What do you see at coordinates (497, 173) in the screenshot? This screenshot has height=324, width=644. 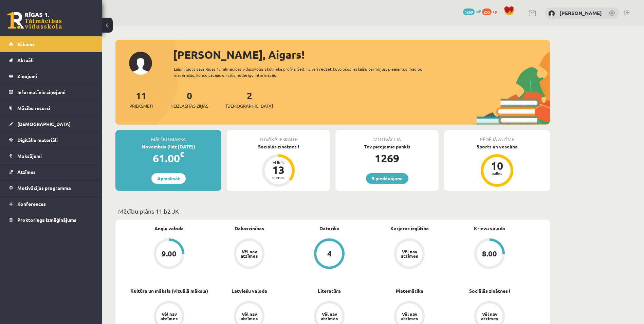 I see `div: balles` at bounding box center [497, 173].